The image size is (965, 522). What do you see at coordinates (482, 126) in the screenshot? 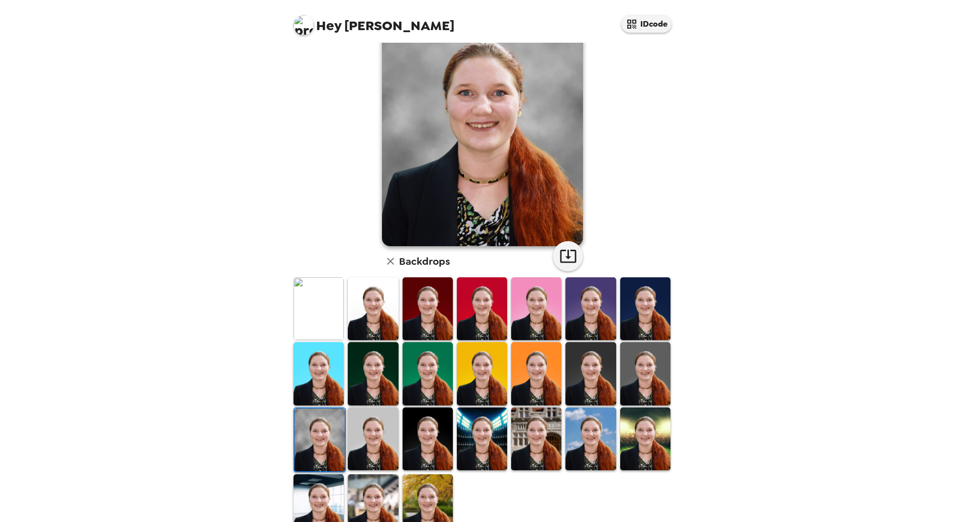
I see `img: user` at bounding box center [482, 126].